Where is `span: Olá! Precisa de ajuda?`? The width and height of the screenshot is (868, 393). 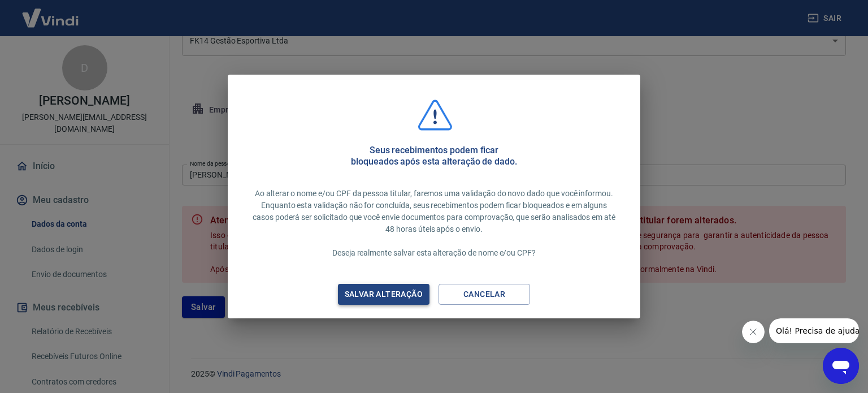 span: Olá! Precisa de ajuda? is located at coordinates (51, 13).